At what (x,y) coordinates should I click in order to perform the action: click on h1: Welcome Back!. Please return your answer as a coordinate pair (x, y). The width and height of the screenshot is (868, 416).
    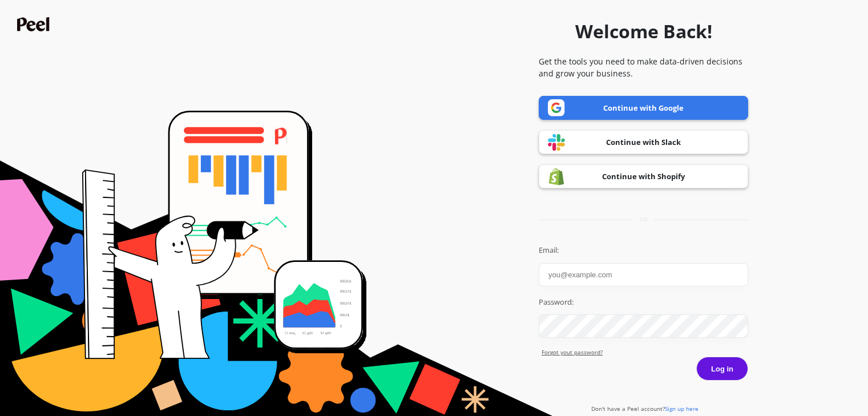
    Looking at the image, I should click on (644, 31).